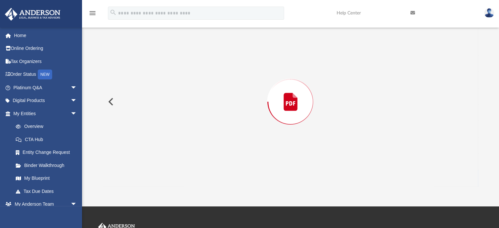 The height and width of the screenshot is (228, 499). What do you see at coordinates (44, 204) in the screenshot?
I see `a: My Anderson Teamarrow_drop_down` at bounding box center [44, 204].